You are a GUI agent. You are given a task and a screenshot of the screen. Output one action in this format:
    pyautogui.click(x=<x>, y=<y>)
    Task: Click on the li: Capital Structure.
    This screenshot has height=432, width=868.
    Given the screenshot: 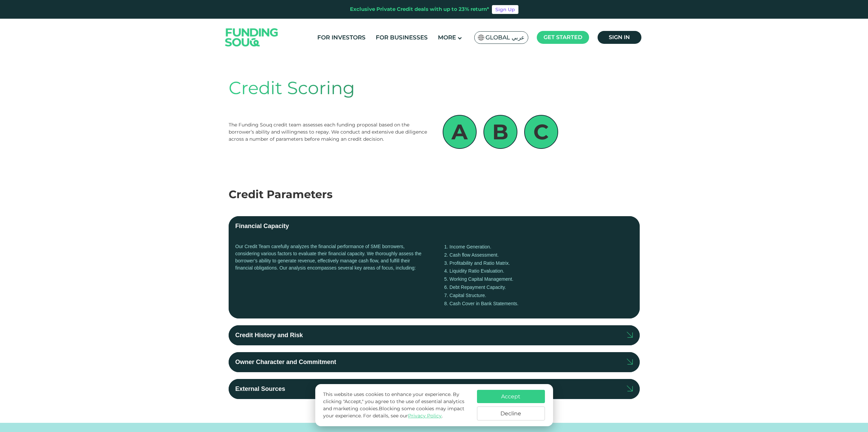 What is the action you would take?
    pyautogui.click(x=539, y=296)
    